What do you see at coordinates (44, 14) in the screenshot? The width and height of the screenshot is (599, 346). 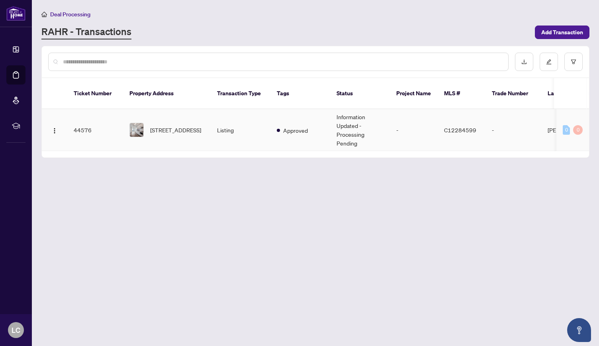 I see `span: home` at bounding box center [44, 14].